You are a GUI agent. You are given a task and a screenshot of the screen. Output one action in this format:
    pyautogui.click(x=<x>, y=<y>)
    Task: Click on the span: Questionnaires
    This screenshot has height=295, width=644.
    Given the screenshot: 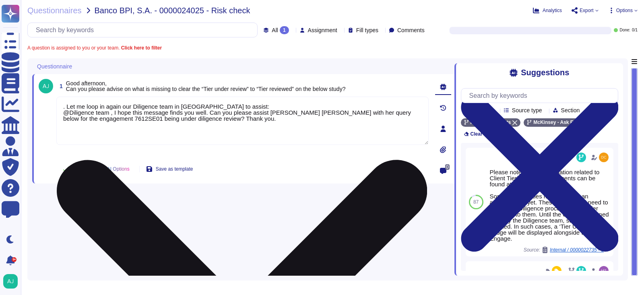 What is the action you would take?
    pyautogui.click(x=55, y=11)
    